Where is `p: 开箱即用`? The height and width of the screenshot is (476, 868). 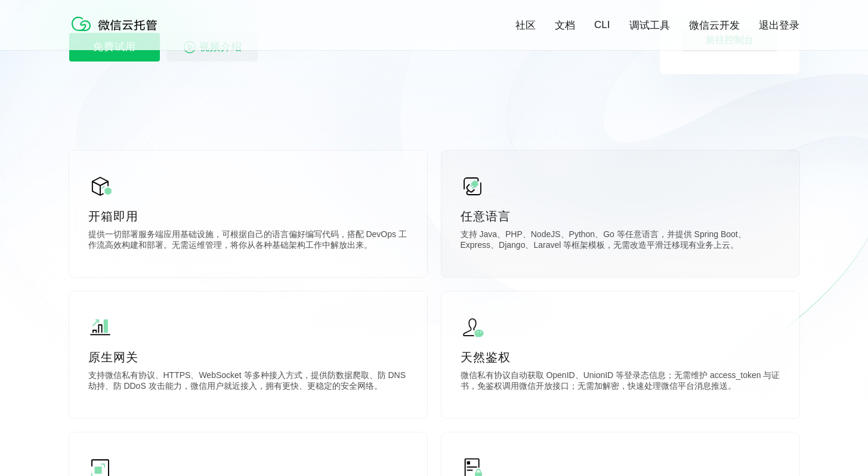
p: 开箱即用 is located at coordinates (248, 216).